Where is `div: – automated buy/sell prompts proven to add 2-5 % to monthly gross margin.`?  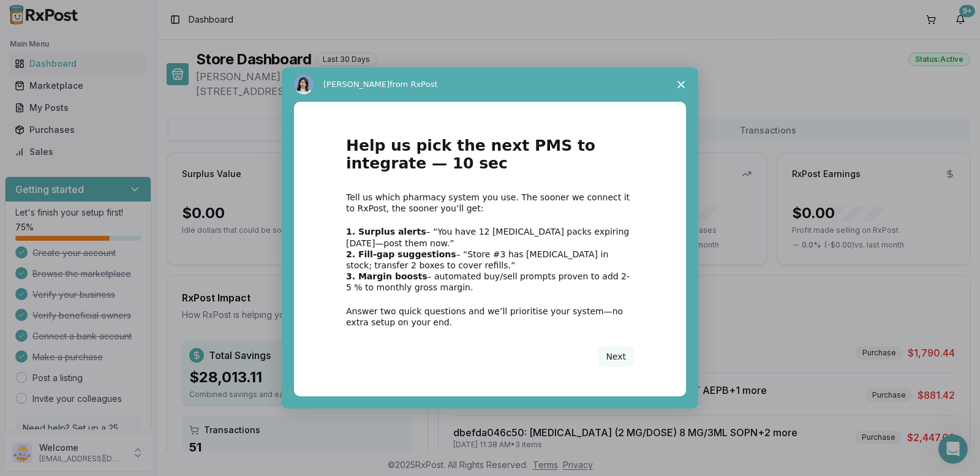
div: – automated buy/sell prompts proven to add 2-5 % to monthly gross margin. is located at coordinates (490, 282).